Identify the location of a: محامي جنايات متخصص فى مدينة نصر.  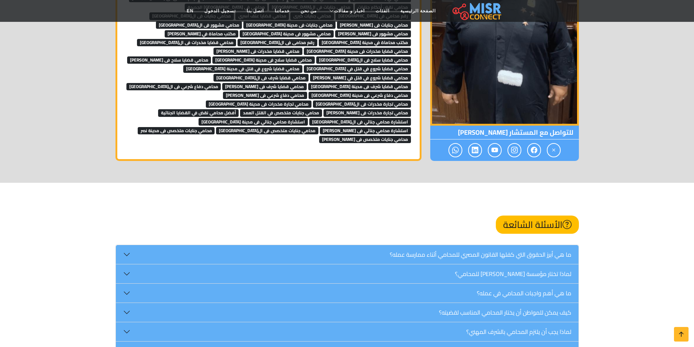
(176, 130).